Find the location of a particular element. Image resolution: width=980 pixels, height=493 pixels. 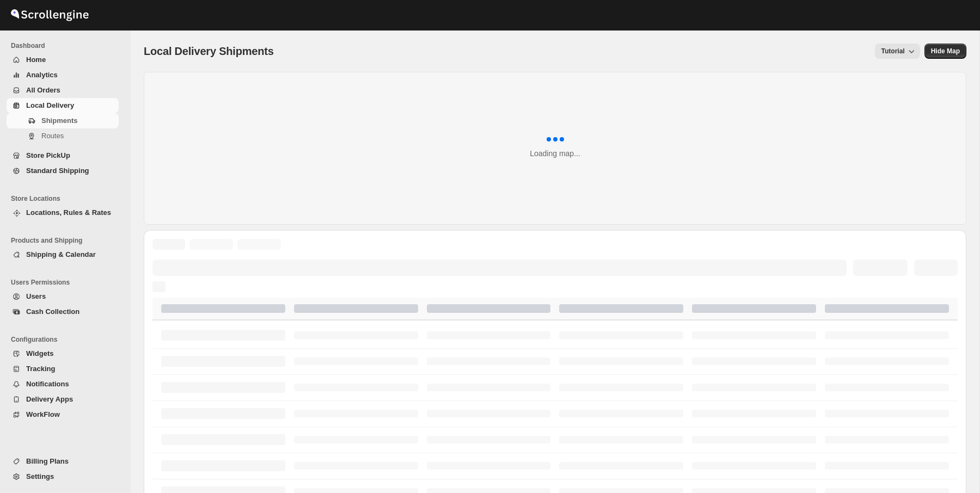

span: Tutorial is located at coordinates (892, 51).